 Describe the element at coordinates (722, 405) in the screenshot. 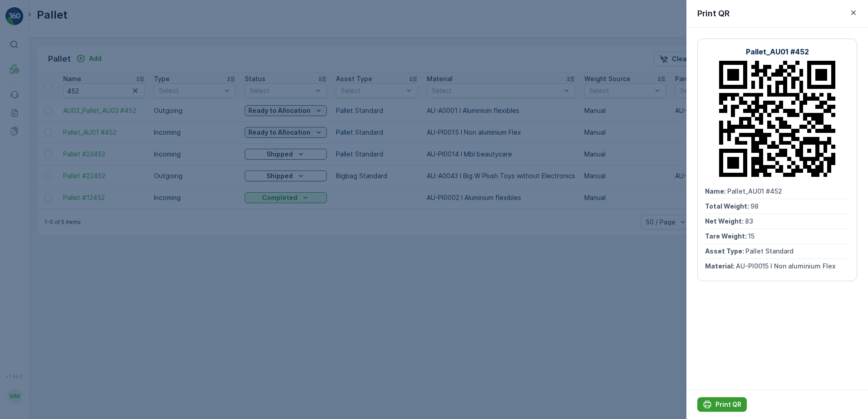

I see `button: Print QR` at that location.